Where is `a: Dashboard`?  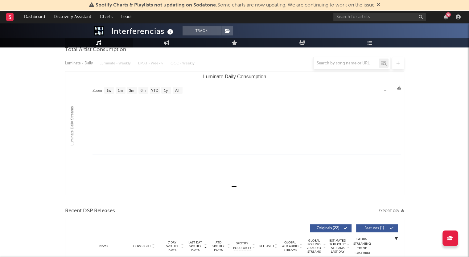
a: Dashboard is located at coordinates (35, 17).